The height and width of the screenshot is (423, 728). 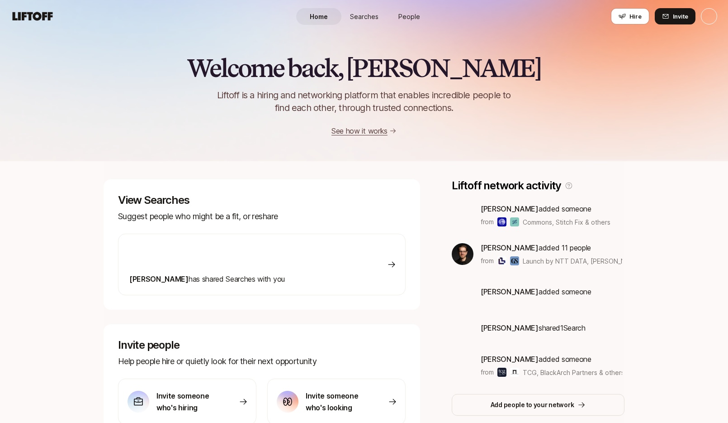 I want to click on p: Help people hire or quietly look for their next opportunity, so click(x=262, y=361).